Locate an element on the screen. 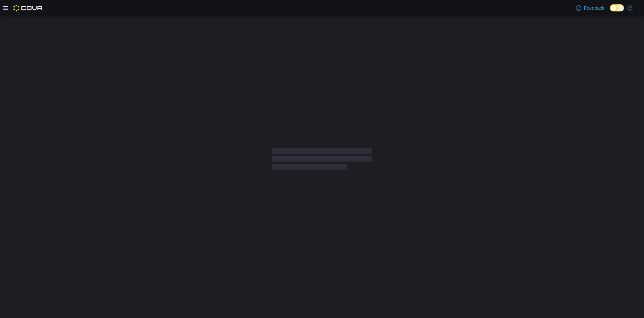 Image resolution: width=644 pixels, height=318 pixels. a: Feedback is located at coordinates (590, 8).